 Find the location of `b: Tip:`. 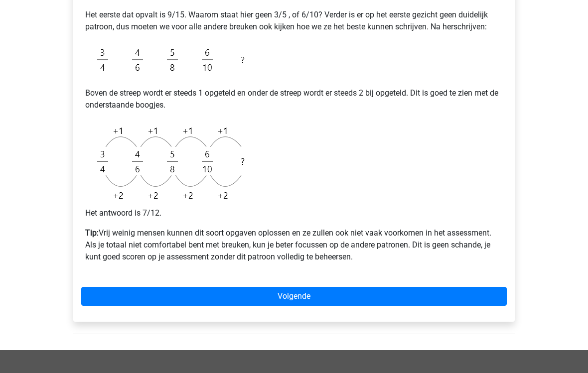

b: Tip: is located at coordinates (92, 233).